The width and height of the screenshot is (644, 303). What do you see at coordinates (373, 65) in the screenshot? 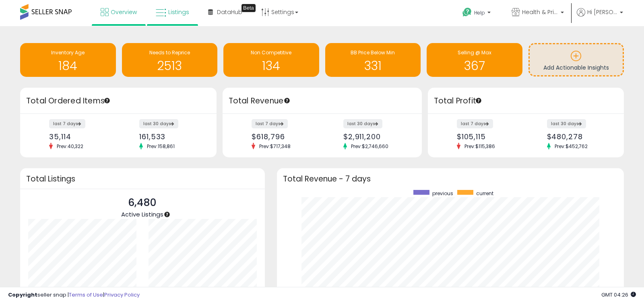
I see `h1: 331` at bounding box center [373, 65].